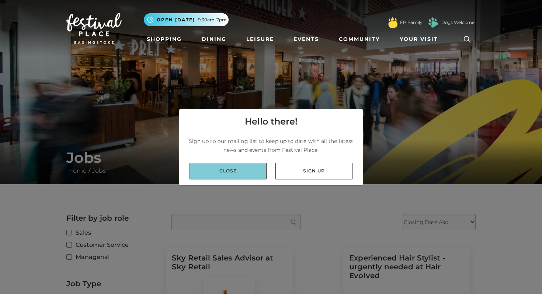 The image size is (542, 294). What do you see at coordinates (306, 39) in the screenshot?
I see `a: Events` at bounding box center [306, 39].